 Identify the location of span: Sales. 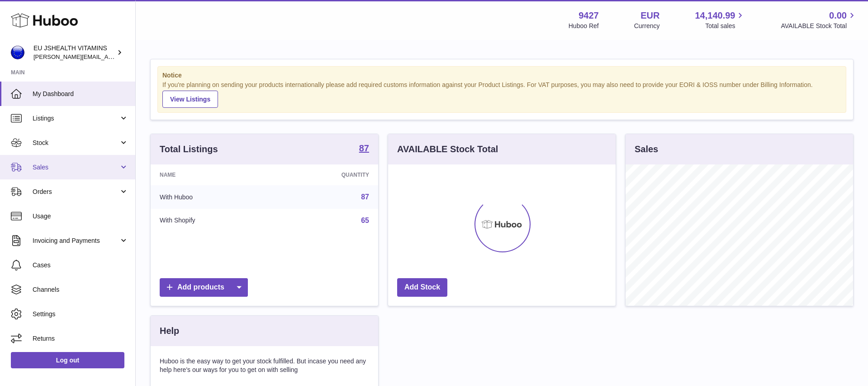
(75, 167).